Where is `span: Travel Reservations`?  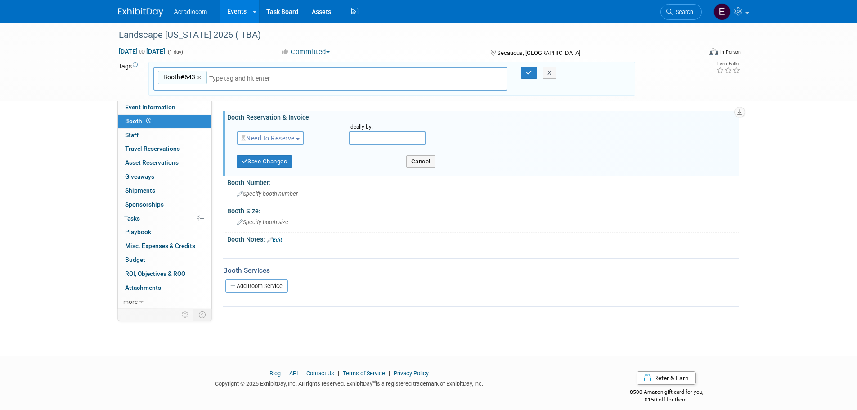
span: Travel Reservations is located at coordinates (153, 149).